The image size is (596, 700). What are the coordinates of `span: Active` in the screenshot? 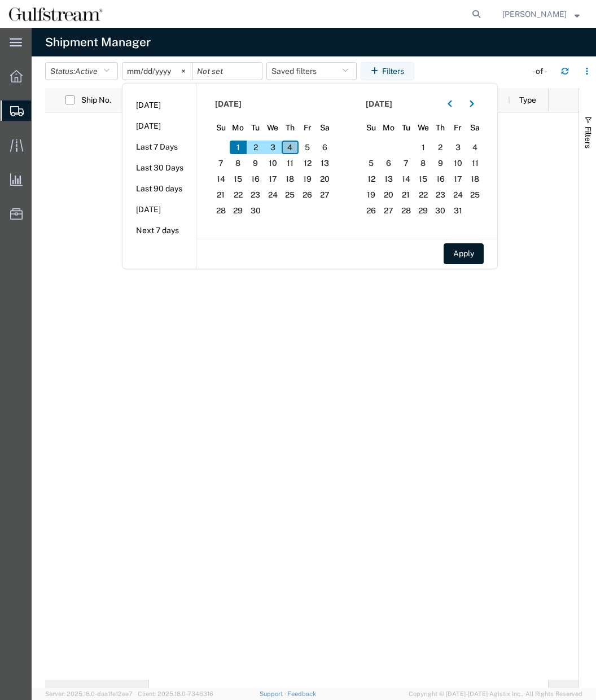 It's located at (87, 71).